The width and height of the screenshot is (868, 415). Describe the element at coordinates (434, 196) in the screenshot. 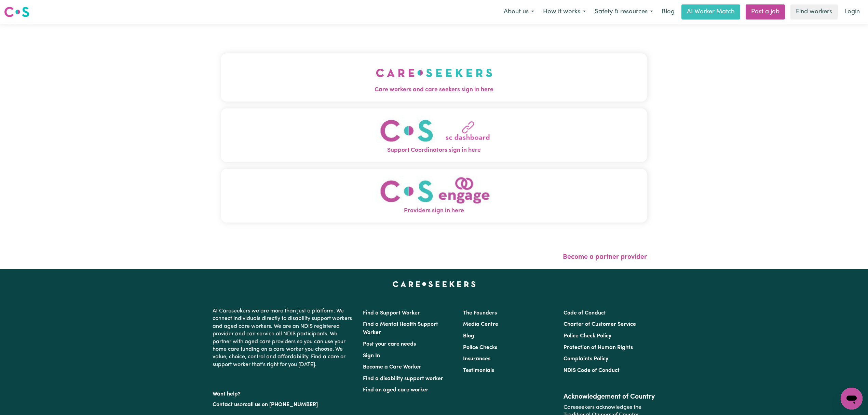

I see `button: Providers sign in here` at that location.